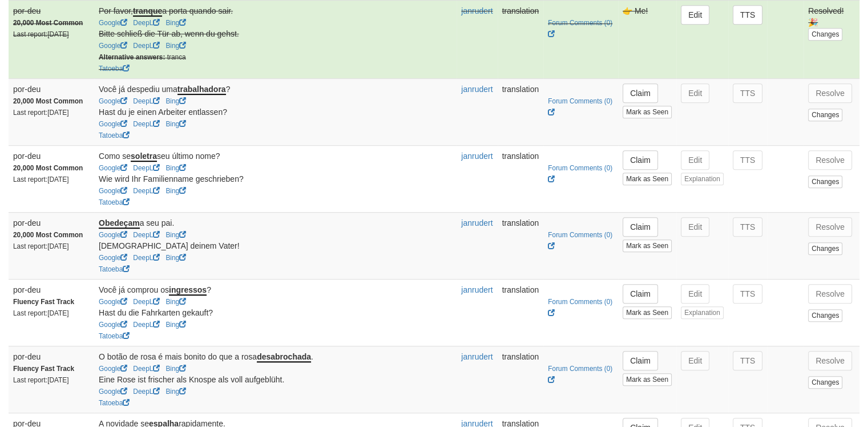 The image size is (868, 427). What do you see at coordinates (147, 11) in the screenshot?
I see `u: tranque` at bounding box center [147, 11].